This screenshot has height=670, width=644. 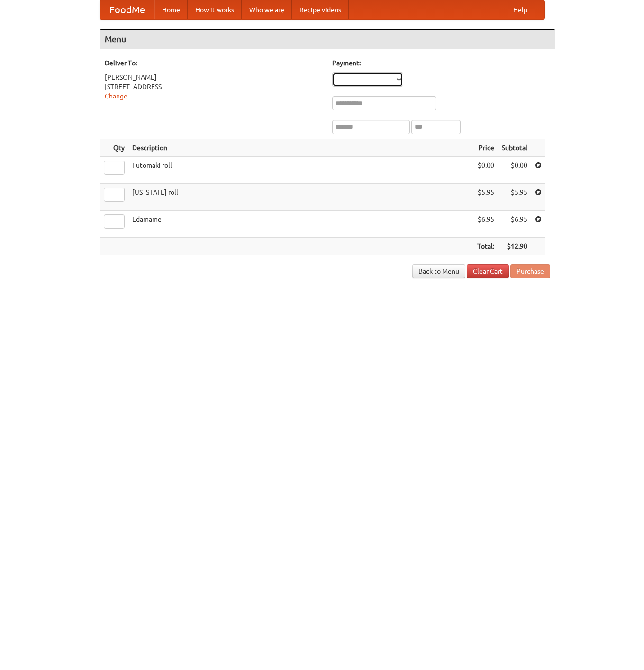 What do you see at coordinates (301, 148) in the screenshot?
I see `th: Description` at bounding box center [301, 148].